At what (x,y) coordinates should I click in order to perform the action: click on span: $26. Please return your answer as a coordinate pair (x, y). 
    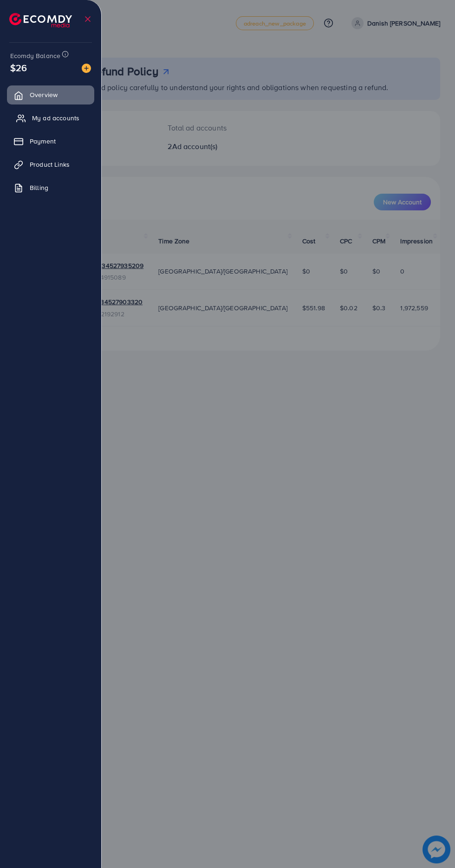
    Looking at the image, I should click on (18, 67).